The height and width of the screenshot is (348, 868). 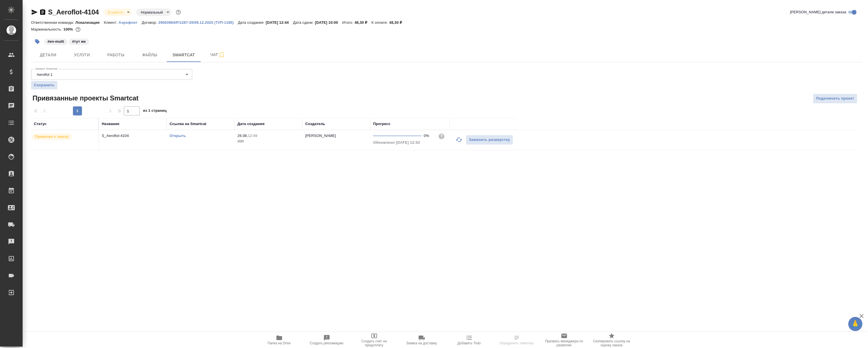 I want to click on div: Статус, so click(x=40, y=124).